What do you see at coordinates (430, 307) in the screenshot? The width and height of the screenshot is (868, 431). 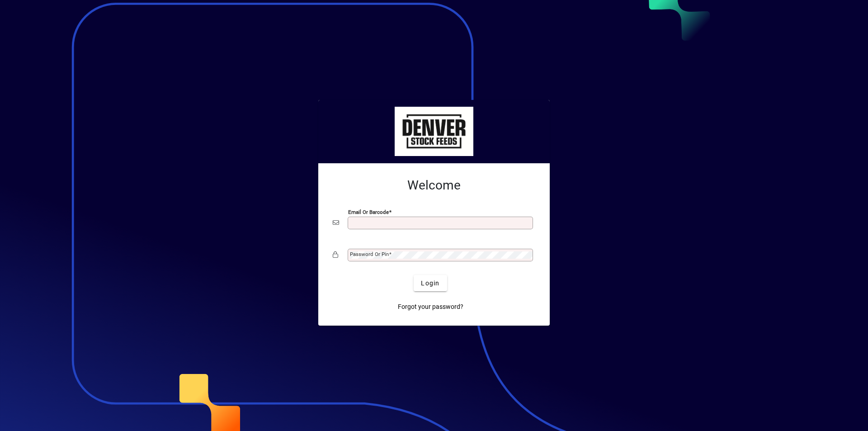 I see `a: Forgot your password?` at bounding box center [430, 307].